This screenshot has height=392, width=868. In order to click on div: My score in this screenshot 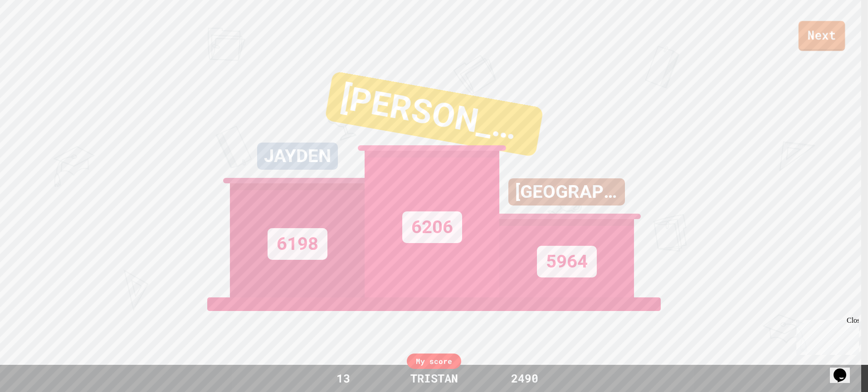, I will do `click(434, 362)`.